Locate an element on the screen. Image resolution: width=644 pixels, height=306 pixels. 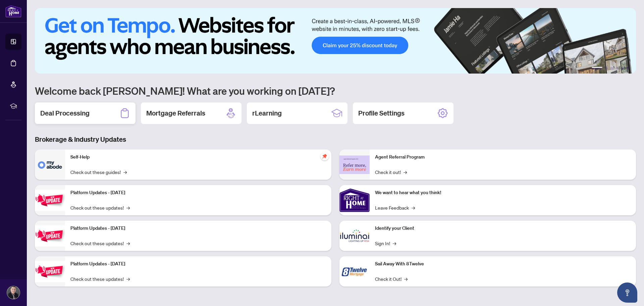
img: Platform Updates - July 21, 2025 is located at coordinates (50, 200).